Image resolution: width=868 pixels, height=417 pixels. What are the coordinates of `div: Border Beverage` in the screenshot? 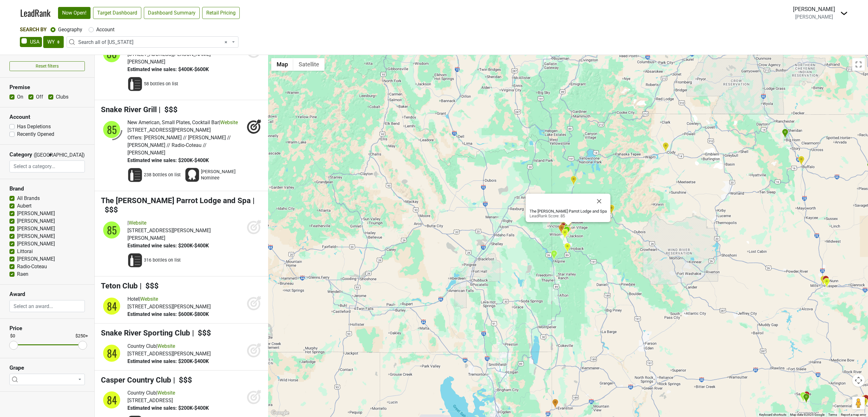 It's located at (555, 403).